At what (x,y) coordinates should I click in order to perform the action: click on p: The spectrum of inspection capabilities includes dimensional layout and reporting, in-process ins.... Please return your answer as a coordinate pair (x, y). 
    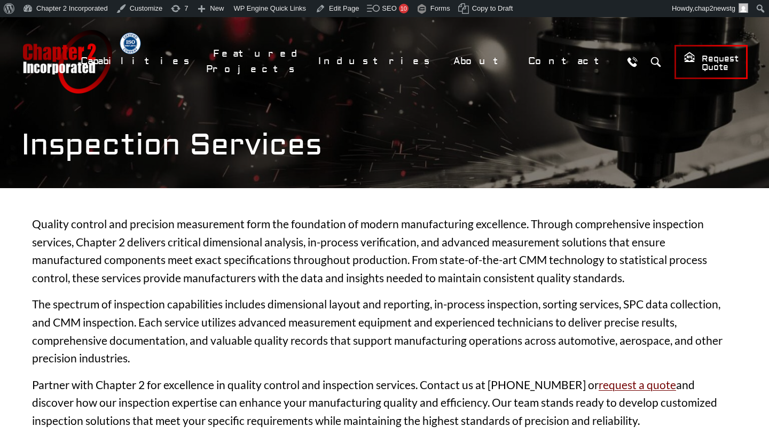
    Looking at the image, I should click on (384, 331).